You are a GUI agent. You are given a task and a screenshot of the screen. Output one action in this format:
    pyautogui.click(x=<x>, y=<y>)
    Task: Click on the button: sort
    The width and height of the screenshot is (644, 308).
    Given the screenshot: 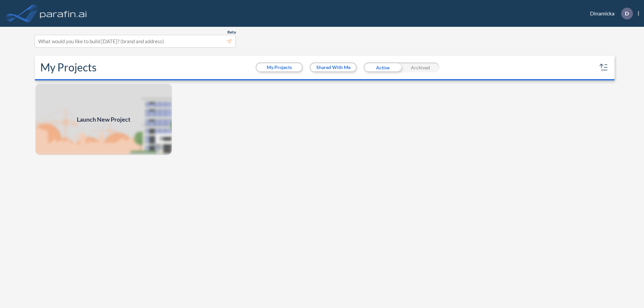 What is the action you would take?
    pyautogui.click(x=603, y=68)
    